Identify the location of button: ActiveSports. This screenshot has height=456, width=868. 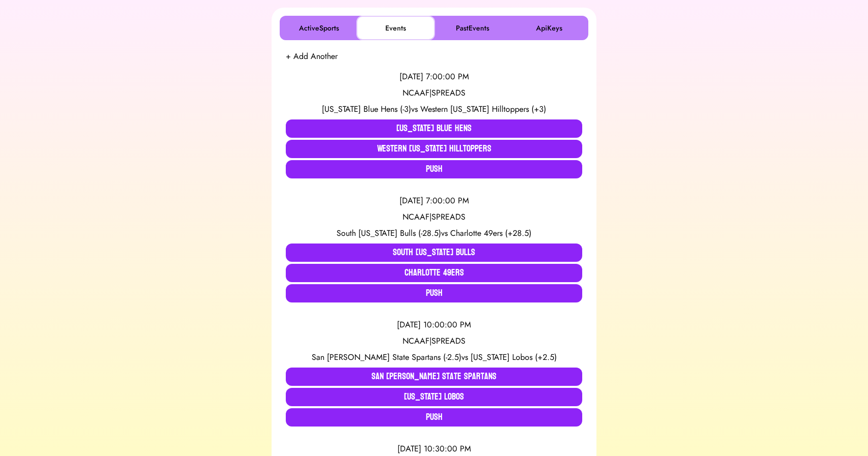
(319, 28).